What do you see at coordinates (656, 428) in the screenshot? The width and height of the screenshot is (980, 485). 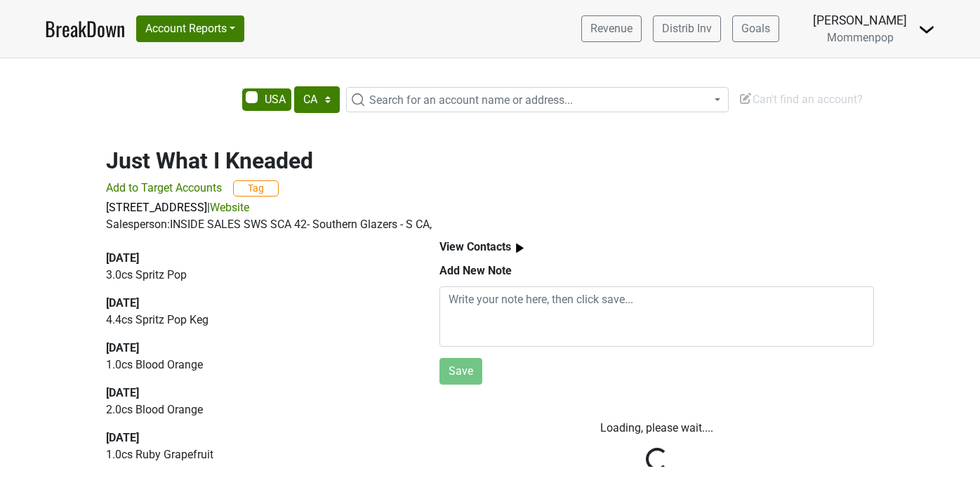 I see `p: Loading, please wait....` at bounding box center [656, 428].